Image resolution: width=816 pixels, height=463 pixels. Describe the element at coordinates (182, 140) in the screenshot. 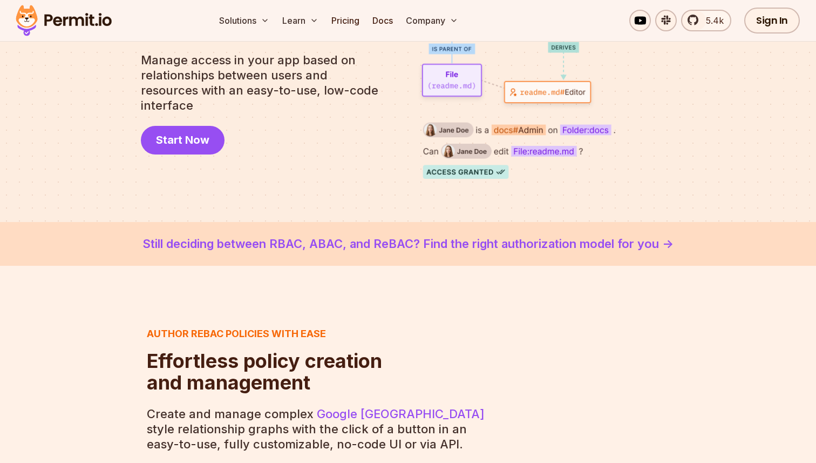

I see `a: Start Now` at that location.